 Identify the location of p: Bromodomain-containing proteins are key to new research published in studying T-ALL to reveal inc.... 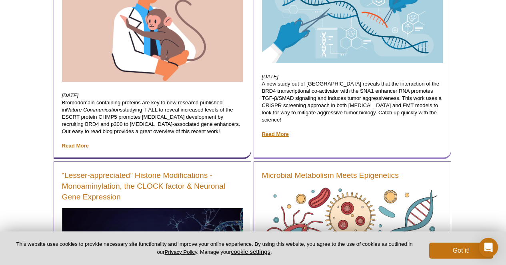
(152, 121).